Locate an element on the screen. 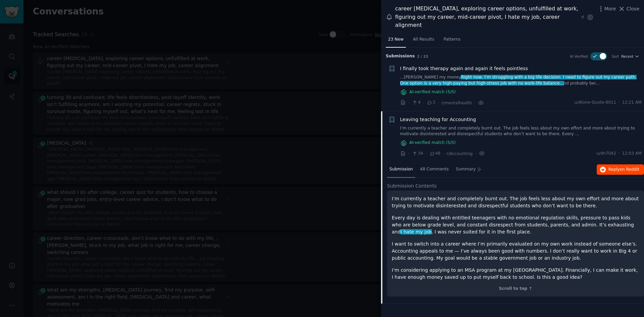  span: 2 / 23 is located at coordinates (423, 57).